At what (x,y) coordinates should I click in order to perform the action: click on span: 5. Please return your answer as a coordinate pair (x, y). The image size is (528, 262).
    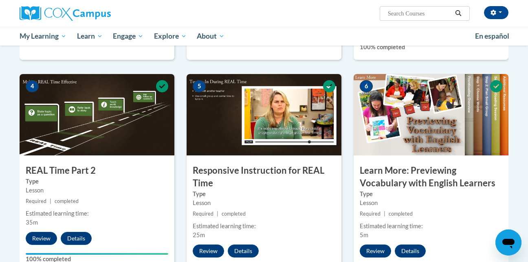
    Looking at the image, I should click on (199, 86).